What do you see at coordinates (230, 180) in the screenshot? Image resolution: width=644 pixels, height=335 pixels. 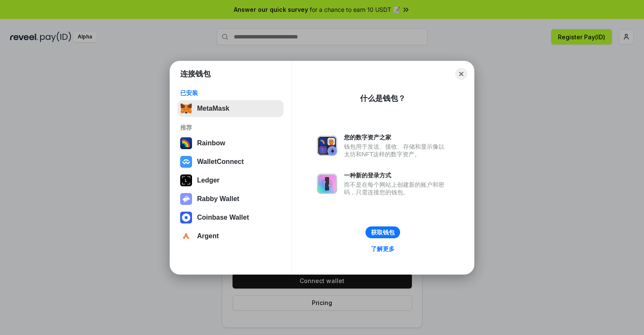 I see `button: Ledger` at bounding box center [230, 180].